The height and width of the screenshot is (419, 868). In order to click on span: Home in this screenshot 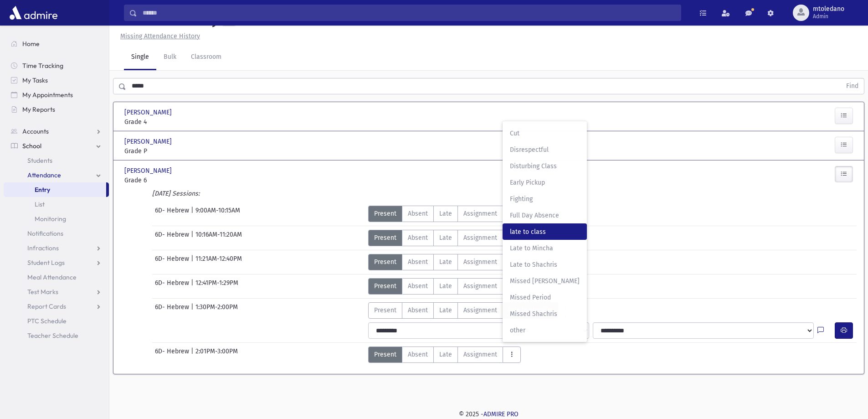, I will do `click(31, 44)`.